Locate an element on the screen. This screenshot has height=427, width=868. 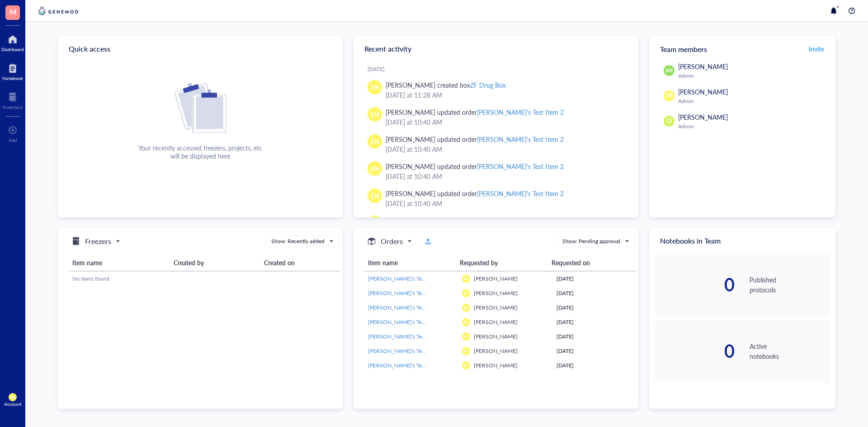
span: LS is located at coordinates (669, 121).